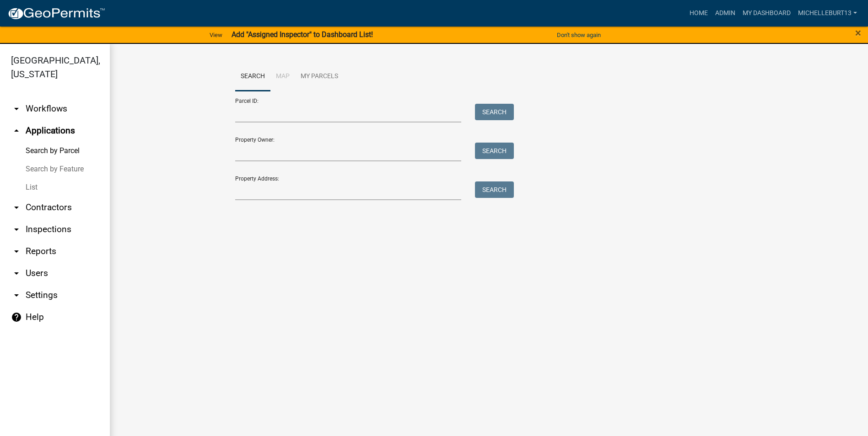  Describe the element at coordinates (16, 317) in the screenshot. I see `i: help` at that location.